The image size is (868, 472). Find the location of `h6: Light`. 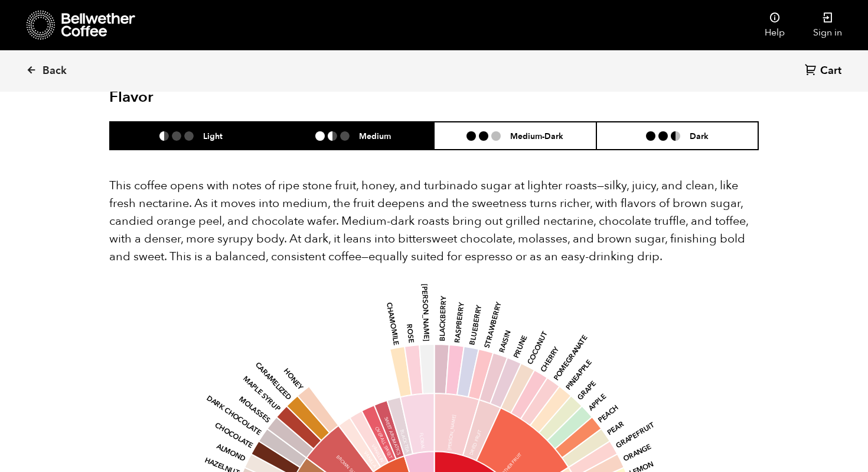

h6: Light is located at coordinates (213, 135).